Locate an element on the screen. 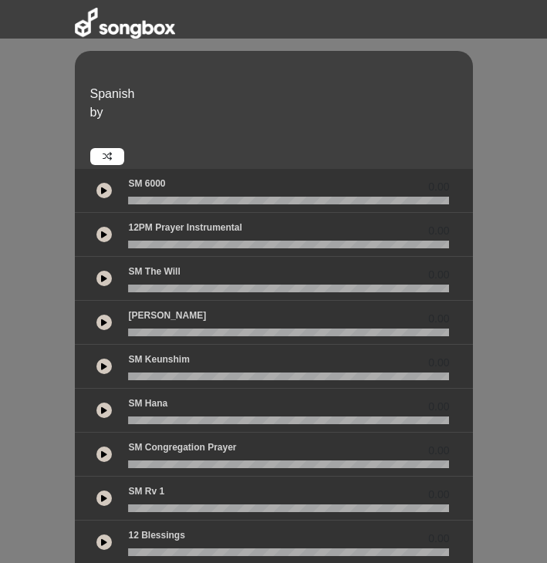 Image resolution: width=547 pixels, height=563 pixels. p: 12 Blessings is located at coordinates (156, 535).